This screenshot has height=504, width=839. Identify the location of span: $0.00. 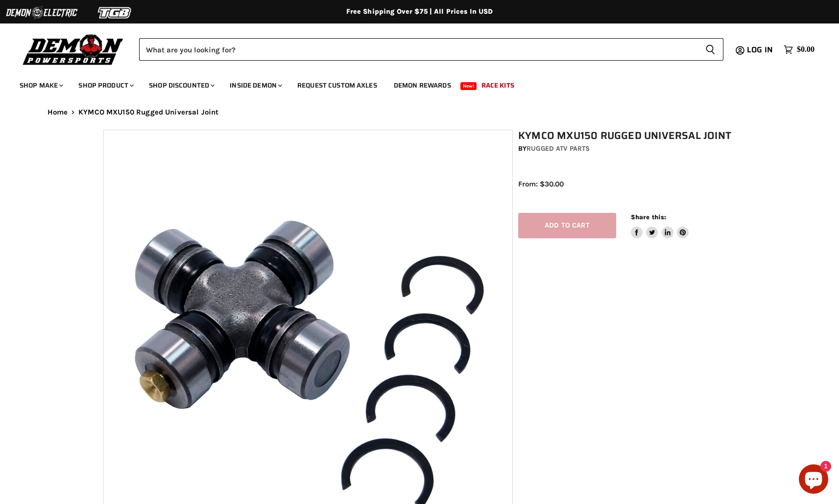
(805, 50).